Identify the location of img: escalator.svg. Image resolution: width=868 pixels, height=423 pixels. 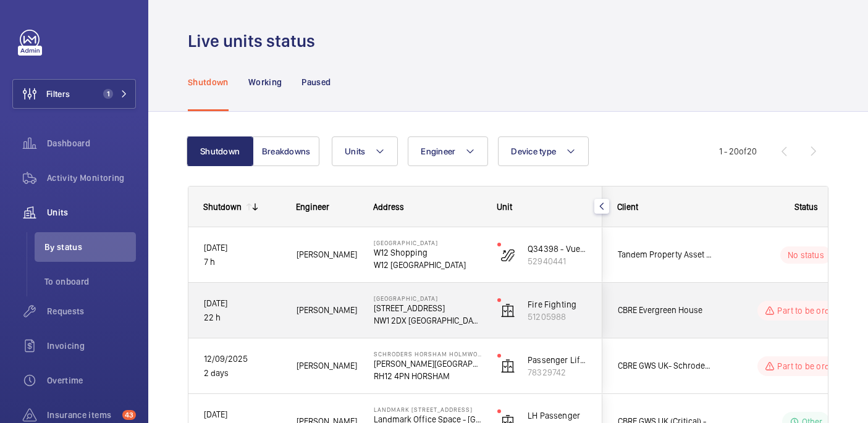
(508, 255).